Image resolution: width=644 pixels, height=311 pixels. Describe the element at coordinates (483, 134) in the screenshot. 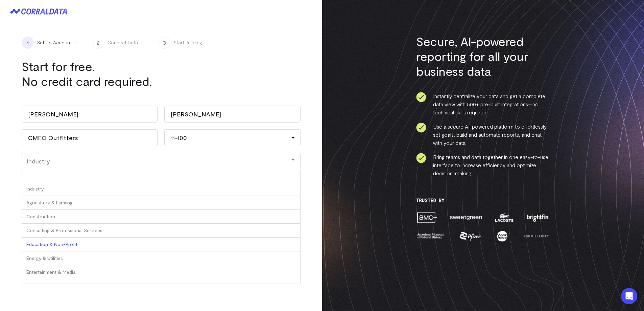

I see `li: Use a secure AI-powered platform to effortlessly set goals, build and automate reports, and chat ...` at that location.